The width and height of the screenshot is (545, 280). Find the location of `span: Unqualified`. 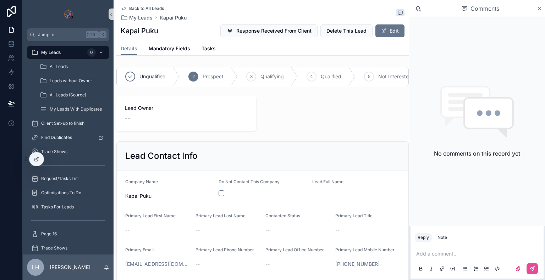

span: Unqualified is located at coordinates (153, 77).